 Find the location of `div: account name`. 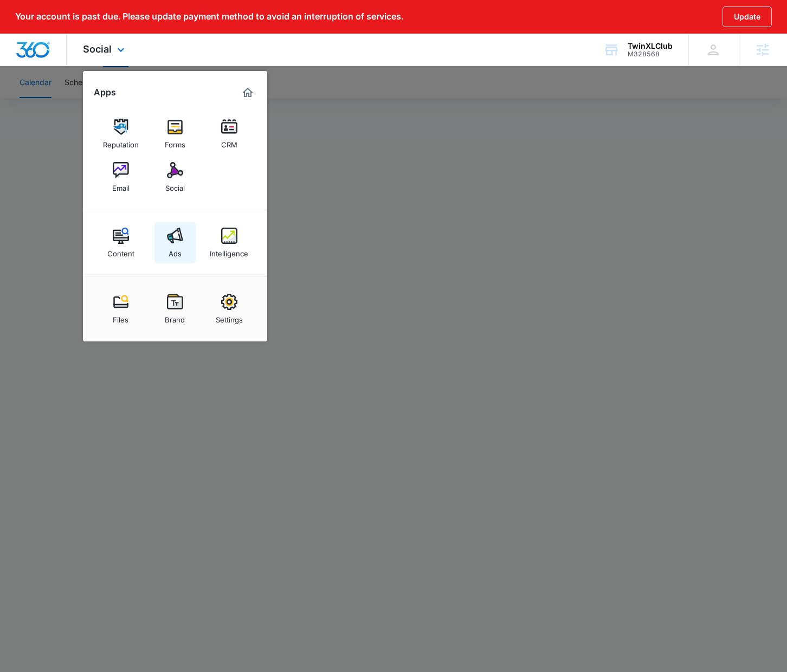

div: account name is located at coordinates (650, 46).